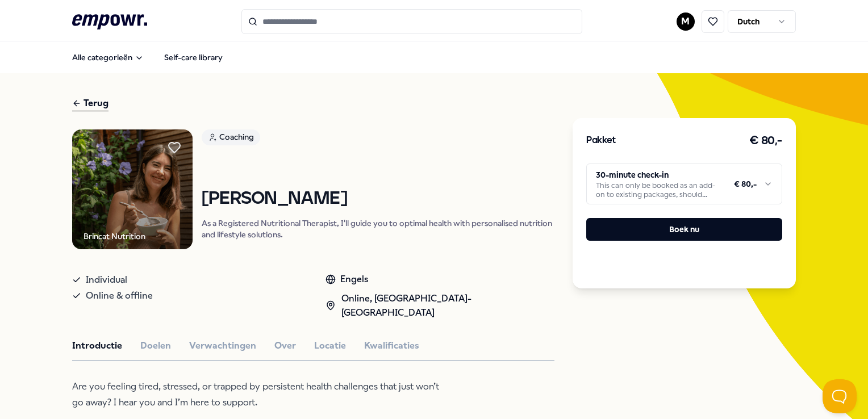 The width and height of the screenshot is (868, 419). I want to click on a: Self-care library, so click(193, 57).